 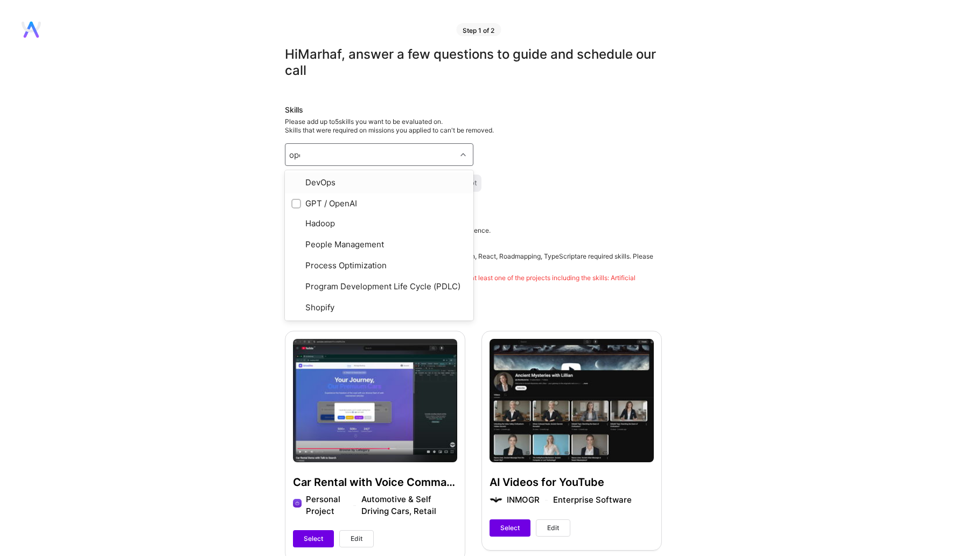 What do you see at coordinates (474, 126) in the screenshot?
I see `div: Please add up to 5 skills you want to be evaluated on.` at bounding box center [474, 126].